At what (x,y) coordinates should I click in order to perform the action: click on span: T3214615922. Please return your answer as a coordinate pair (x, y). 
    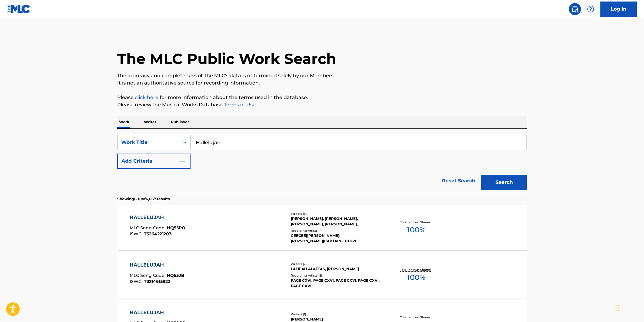
    Looking at the image, I should click on (157, 282).